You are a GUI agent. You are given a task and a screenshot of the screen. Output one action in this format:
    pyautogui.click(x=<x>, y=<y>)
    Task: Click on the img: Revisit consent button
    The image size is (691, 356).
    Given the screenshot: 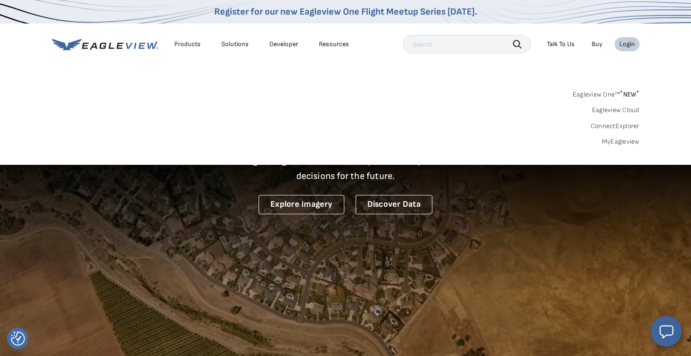 What is the action you would take?
    pyautogui.click(x=18, y=339)
    